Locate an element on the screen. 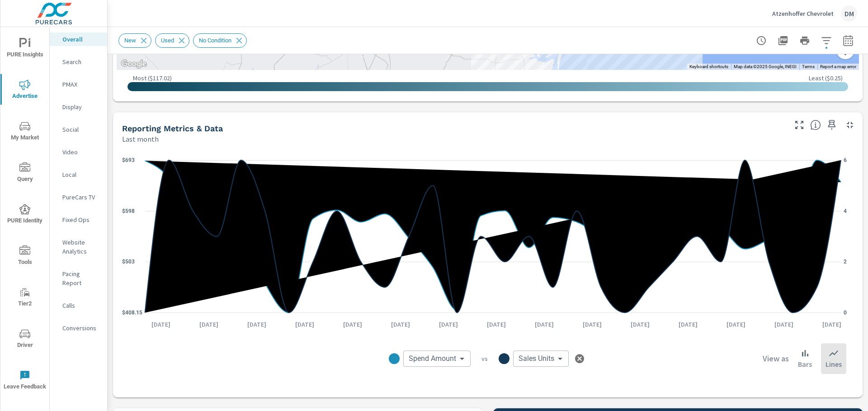 This screenshot has width=868, height=411. span: Understand performance data overtime and see how metrics compare to each other. is located at coordinates (816, 125).